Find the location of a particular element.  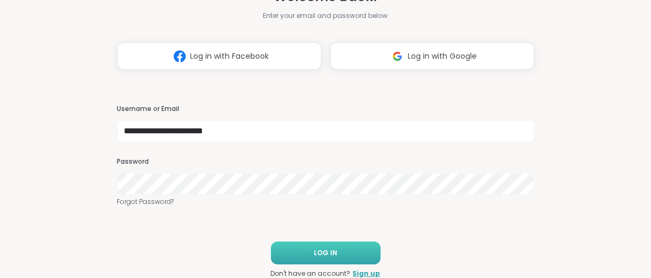

h3: Password is located at coordinates (326, 161).